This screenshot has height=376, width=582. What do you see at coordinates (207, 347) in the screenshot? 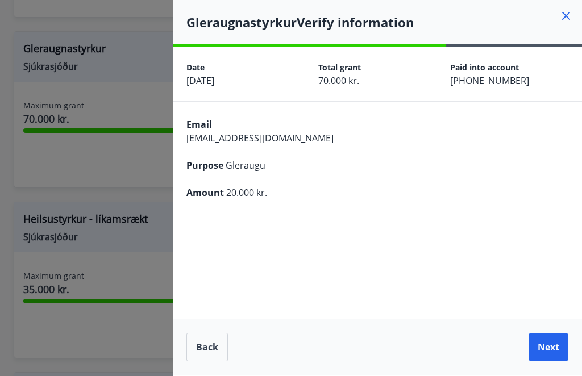
I see `button: Back` at bounding box center [207, 347].